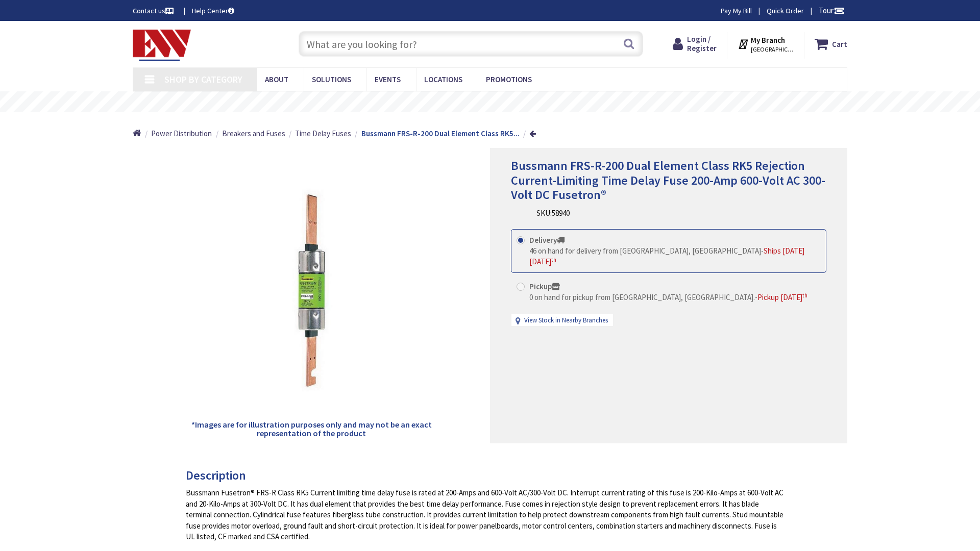  What do you see at coordinates (768, 40) in the screenshot?
I see `strong: My Branch` at bounding box center [768, 40].